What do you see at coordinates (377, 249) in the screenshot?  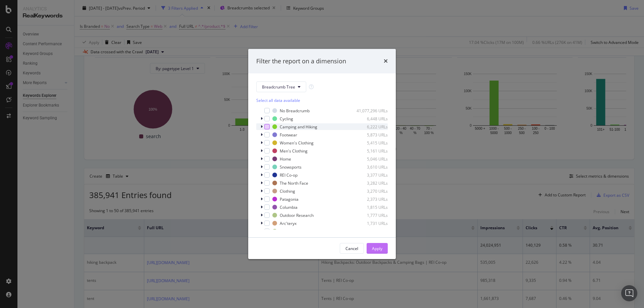 I see `div: Apply` at bounding box center [377, 249].